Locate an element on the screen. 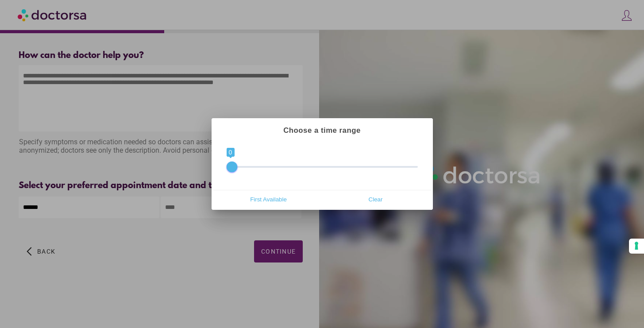 This screenshot has width=644, height=328. span: Clear is located at coordinates (376, 200).